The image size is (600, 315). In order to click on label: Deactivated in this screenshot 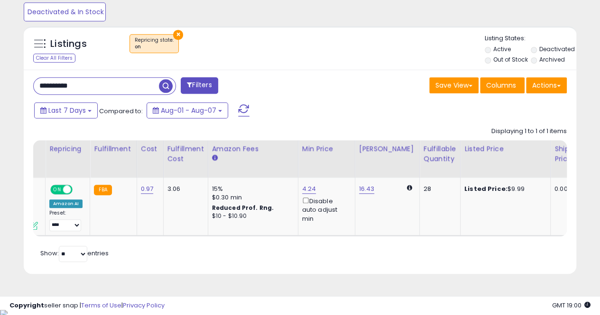, I will do `click(557, 49)`.